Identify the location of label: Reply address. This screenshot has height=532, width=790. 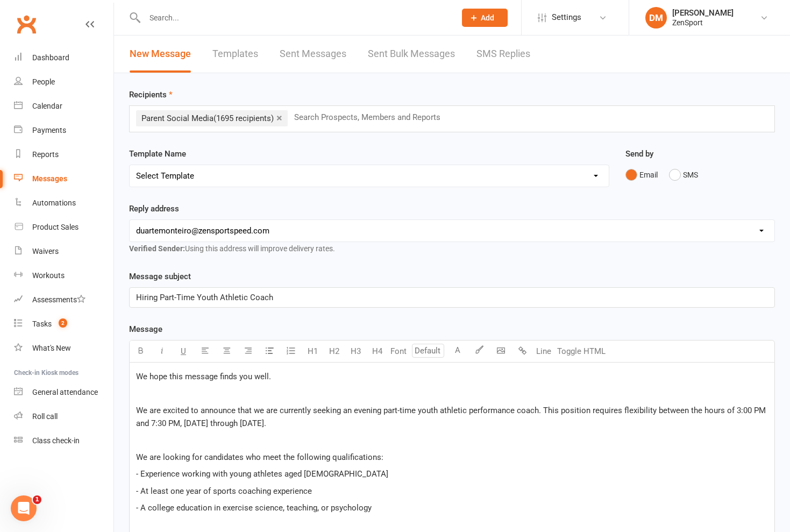
(154, 209).